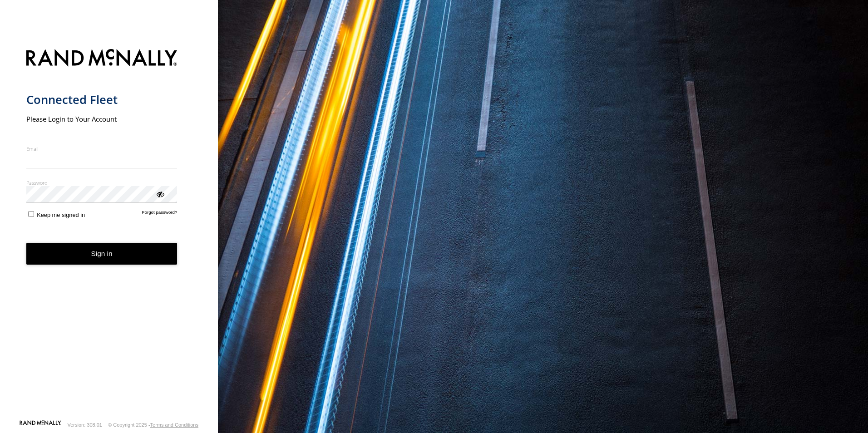 The image size is (868, 433). Describe the element at coordinates (160, 214) in the screenshot. I see `a: Forgot password?` at that location.